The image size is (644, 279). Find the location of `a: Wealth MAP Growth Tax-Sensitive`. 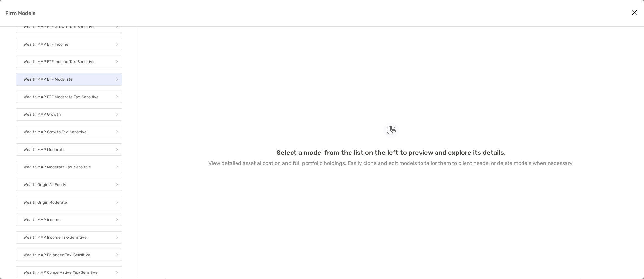

a: Wealth MAP Growth Tax-Sensitive is located at coordinates (69, 132).